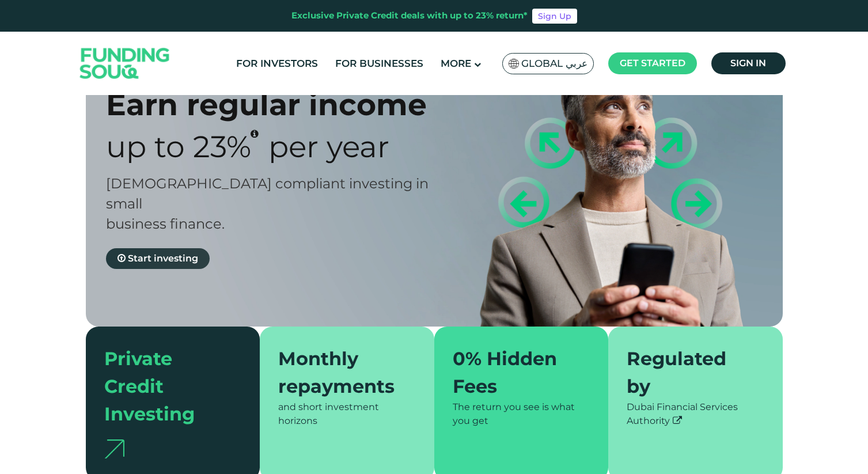 This screenshot has height=474, width=868. I want to click on div: Dubai Financial Services Authority, so click(695, 415).